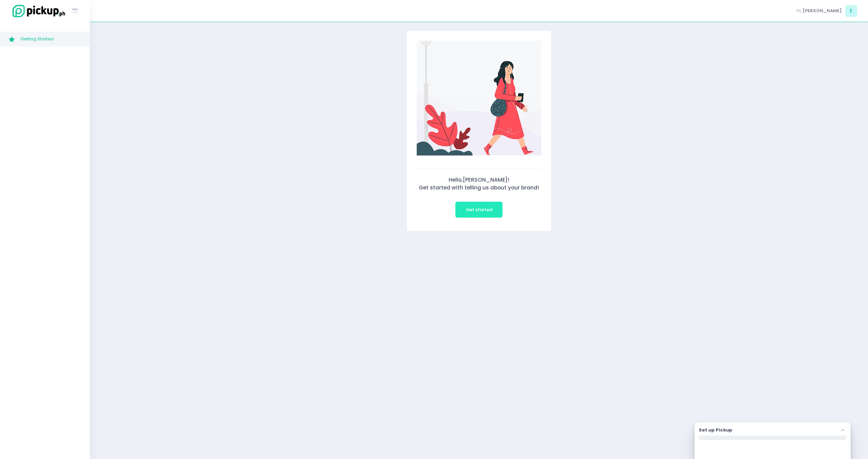 This screenshot has height=459, width=868. I want to click on span: E, so click(851, 11).